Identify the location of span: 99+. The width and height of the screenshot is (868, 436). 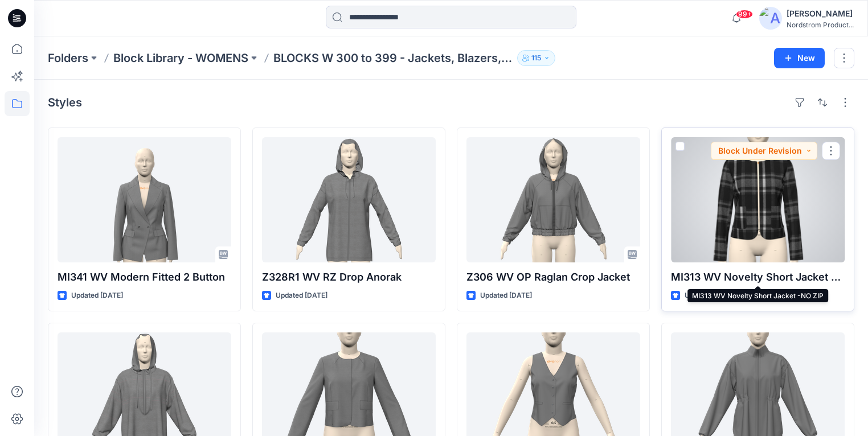
(744, 14).